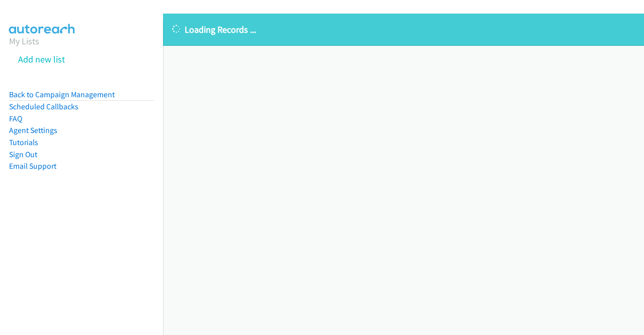 This screenshot has width=644, height=335. What do you see at coordinates (44, 106) in the screenshot?
I see `a: Scheduled Callbacks` at bounding box center [44, 106].